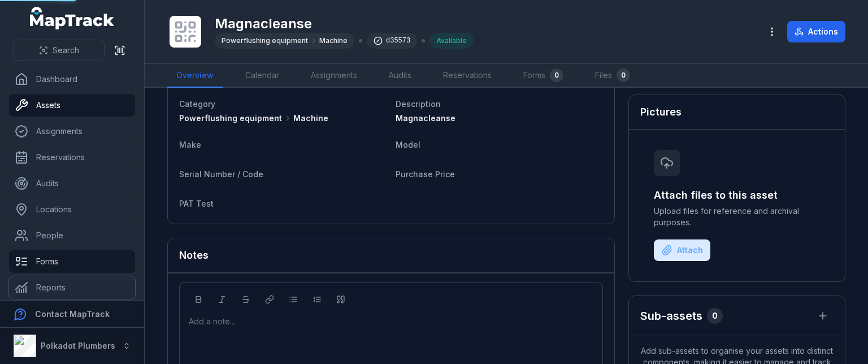  Describe the element at coordinates (408, 144) in the screenshot. I see `span: Model` at that location.